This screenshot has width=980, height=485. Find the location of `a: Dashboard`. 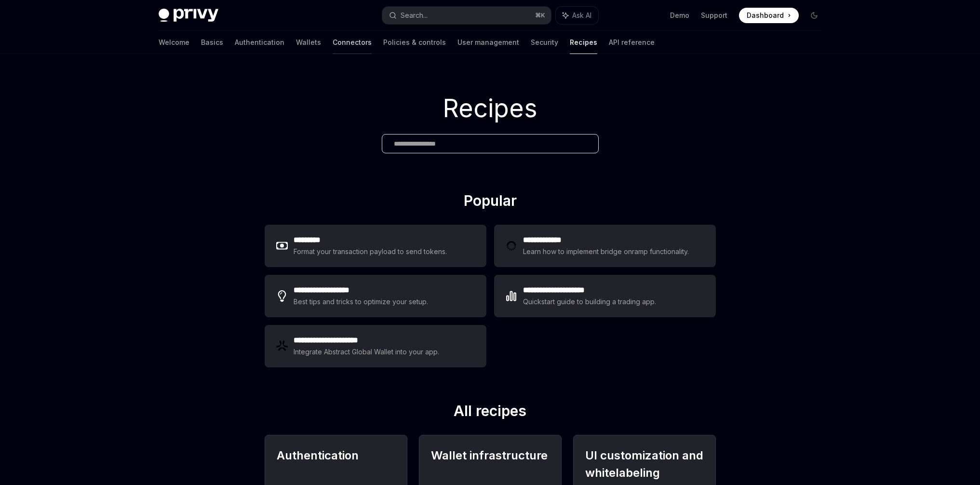

a: Dashboard is located at coordinates (768, 15).